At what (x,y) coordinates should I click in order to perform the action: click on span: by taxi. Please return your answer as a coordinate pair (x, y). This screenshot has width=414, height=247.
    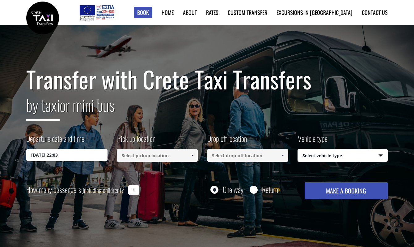
    Looking at the image, I should click on (43, 107).